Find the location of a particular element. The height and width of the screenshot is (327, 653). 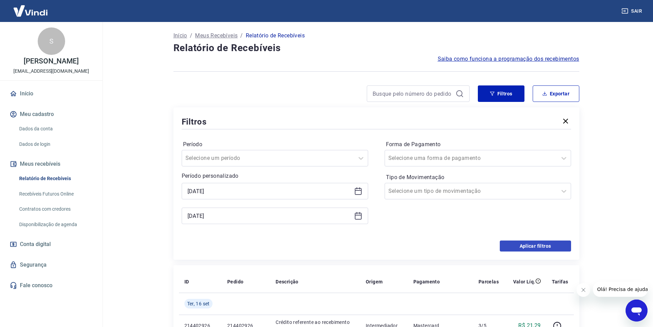

button: Meus recebíveis is located at coordinates (51, 164).